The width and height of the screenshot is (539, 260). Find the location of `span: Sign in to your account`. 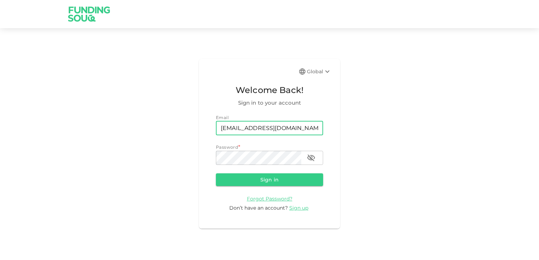

span: Sign in to your account is located at coordinates (269, 103).